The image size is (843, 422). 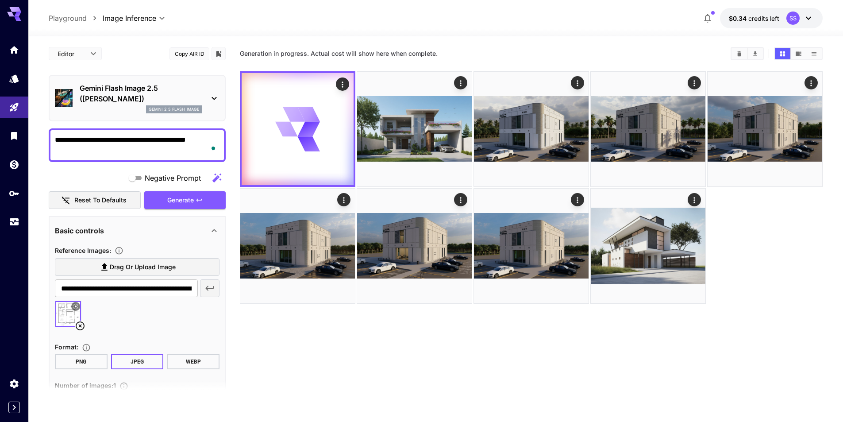 I want to click on span: Drag or upload image, so click(x=143, y=267).